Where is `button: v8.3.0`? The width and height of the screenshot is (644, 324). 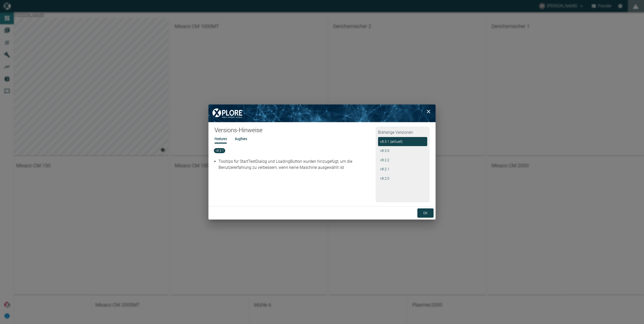 button: v8.3.0 is located at coordinates (402, 151).